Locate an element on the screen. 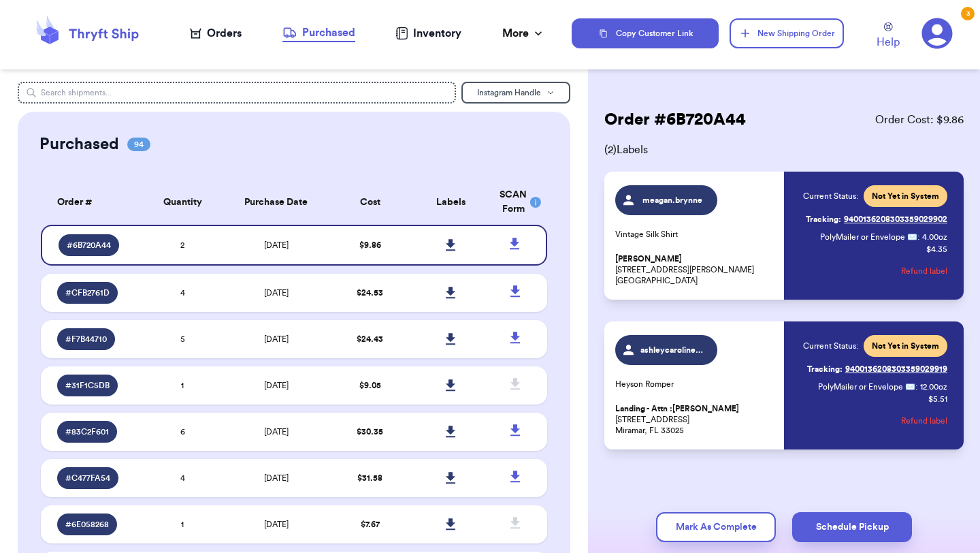 This screenshot has width=980, height=553. span: # F7B44710 is located at coordinates (86, 339).